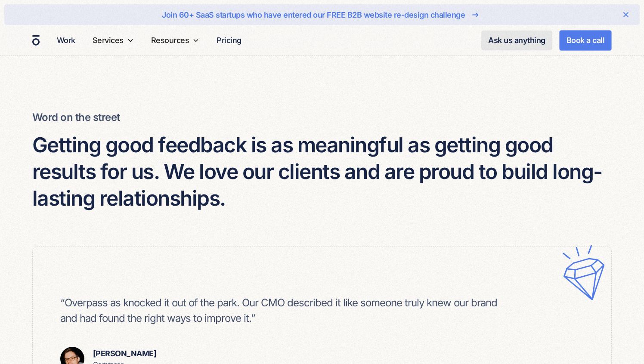  What do you see at coordinates (229, 40) in the screenshot?
I see `a: Pricing` at bounding box center [229, 40].